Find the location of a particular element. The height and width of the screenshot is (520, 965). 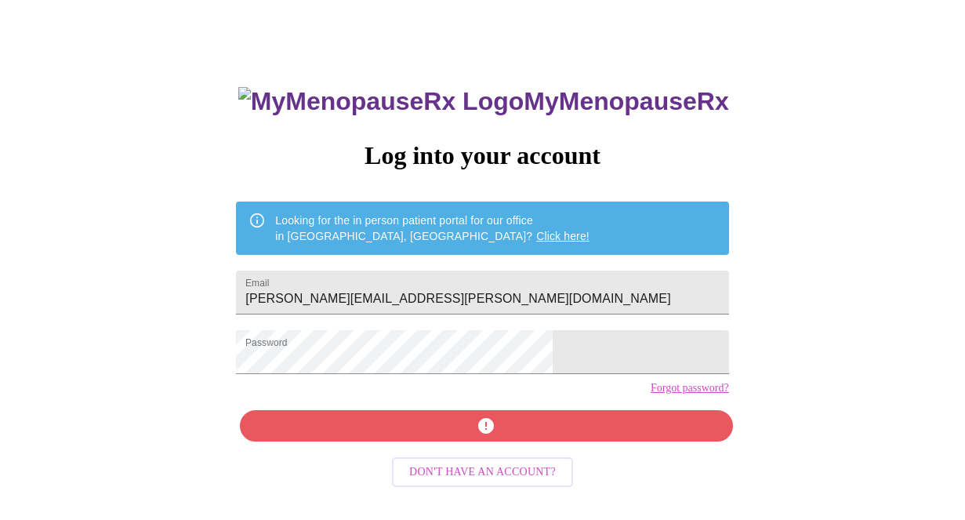

button: Don't have an account? is located at coordinates (482, 472).